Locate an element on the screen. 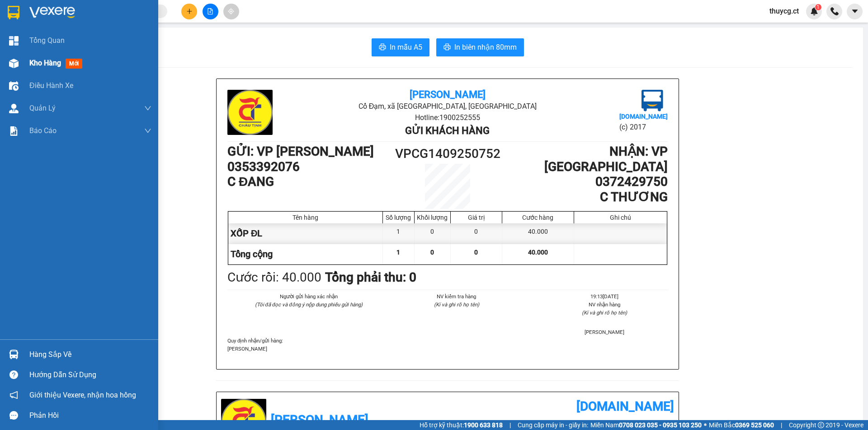  span: thuycg.ct is located at coordinates (783, 11).